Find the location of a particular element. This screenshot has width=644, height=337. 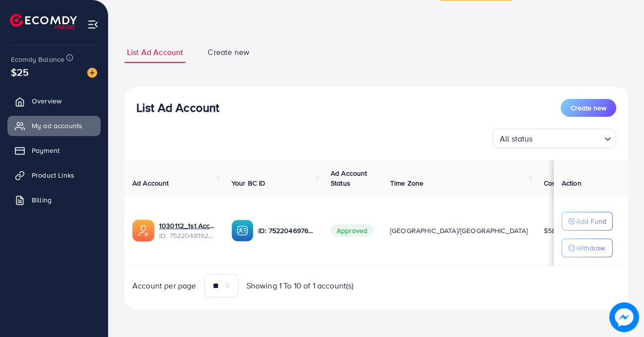

button: Add Fund is located at coordinates (587, 222).